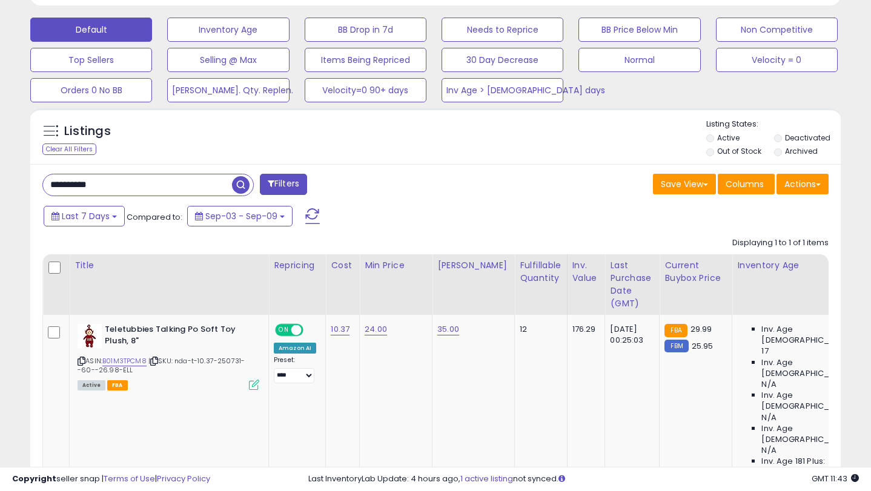 The image size is (871, 491). What do you see at coordinates (90, 336) in the screenshot?
I see `img: 41qYjjL1ihL._SL40_.jpg` at bounding box center [90, 336].